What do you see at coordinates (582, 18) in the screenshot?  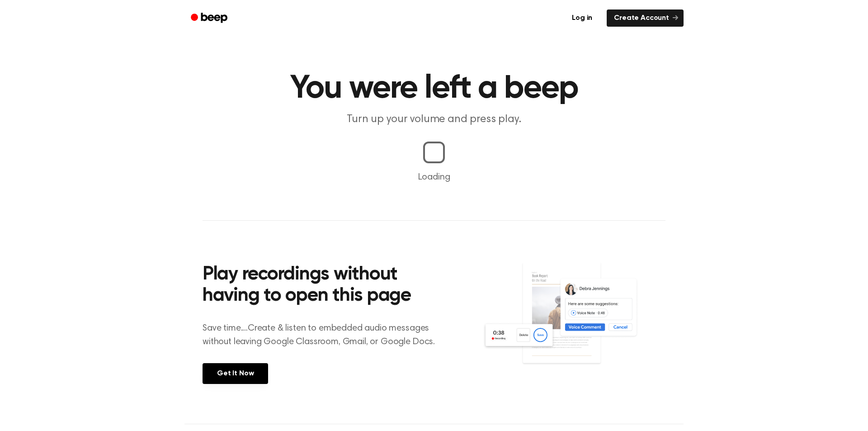 I see `a: Log in` at bounding box center [582, 18].